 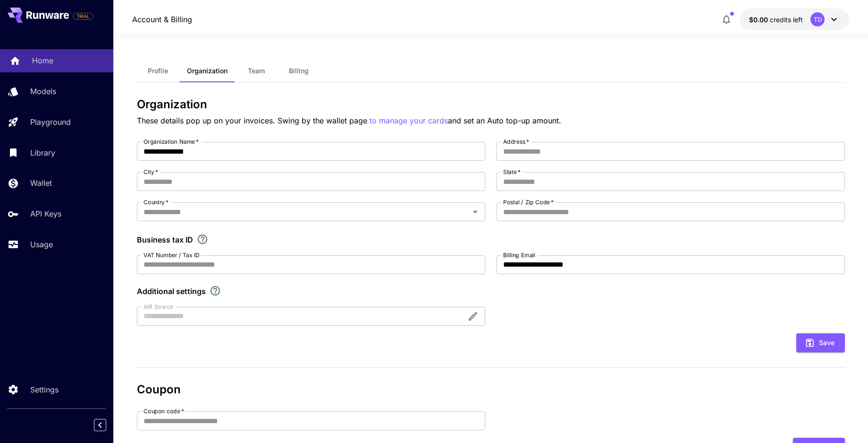 I want to click on nav: breadcrumb, so click(x=162, y=19).